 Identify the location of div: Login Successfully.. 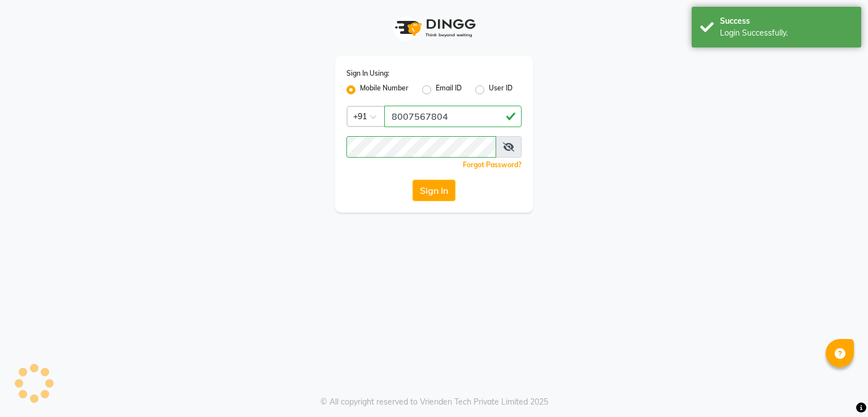
(786, 33).